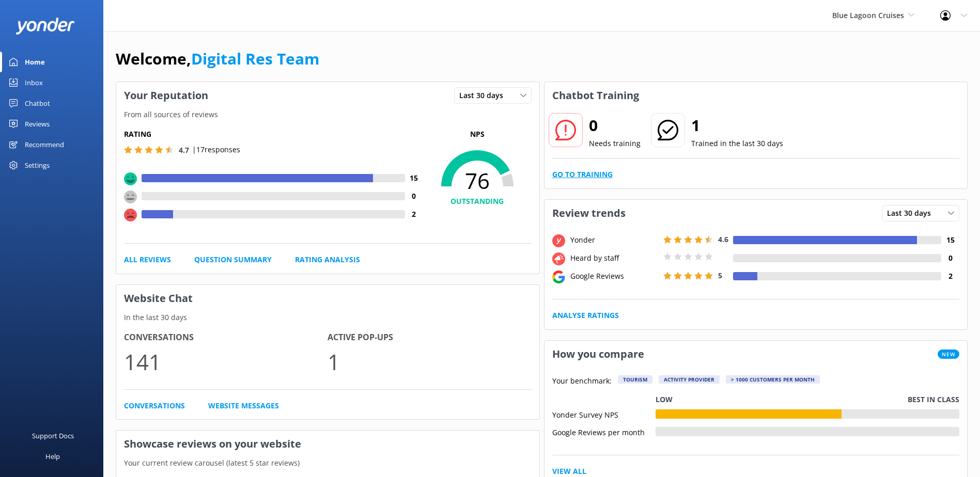 This screenshot has height=477, width=980. Describe the element at coordinates (226, 361) in the screenshot. I see `p: 141` at that location.